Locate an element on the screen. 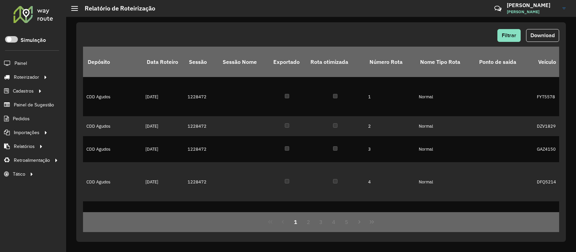  th: Veículo is located at coordinates (551, 62).